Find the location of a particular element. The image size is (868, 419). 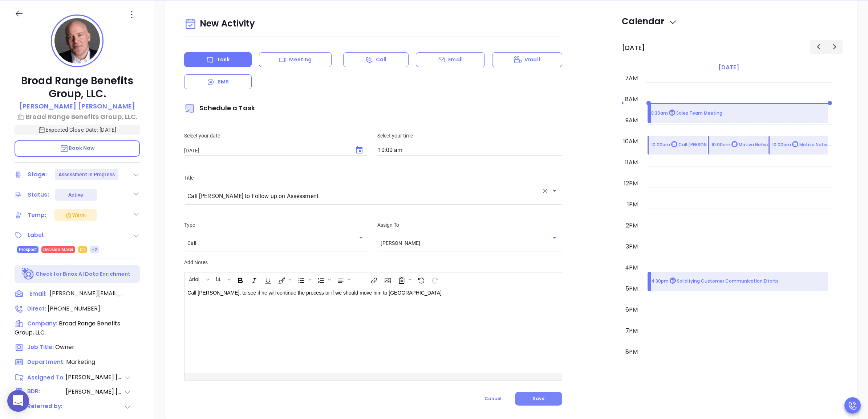

p: Task is located at coordinates (223, 60).